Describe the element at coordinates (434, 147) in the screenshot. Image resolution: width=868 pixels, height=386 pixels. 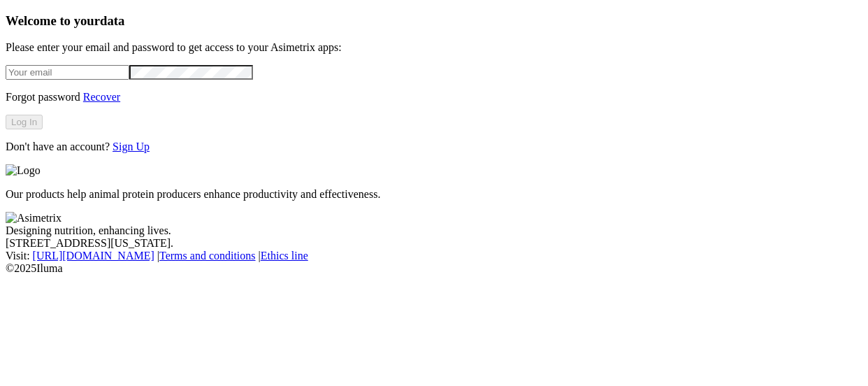
I see `p: Don't have an account?` at that location.